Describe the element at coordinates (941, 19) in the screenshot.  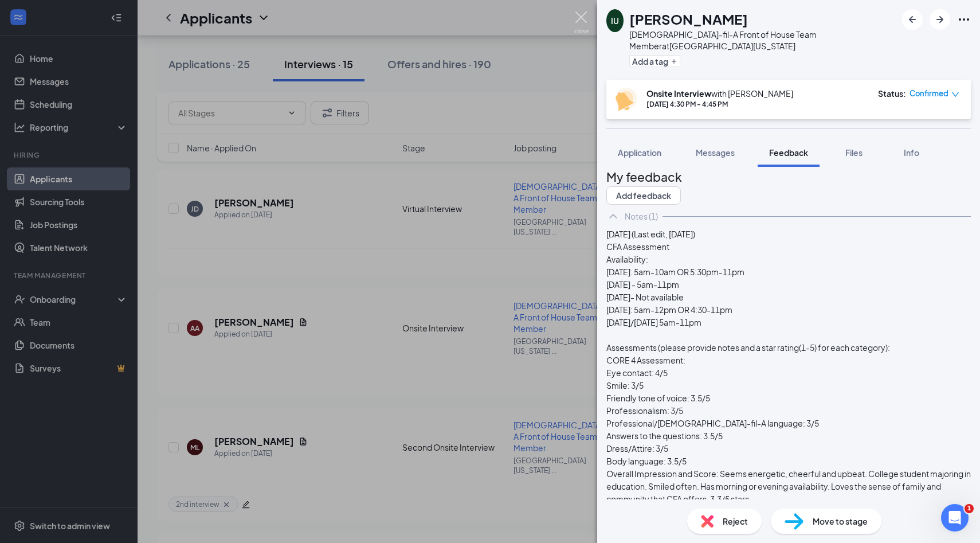
I see `button: ArrowRight` at that location.